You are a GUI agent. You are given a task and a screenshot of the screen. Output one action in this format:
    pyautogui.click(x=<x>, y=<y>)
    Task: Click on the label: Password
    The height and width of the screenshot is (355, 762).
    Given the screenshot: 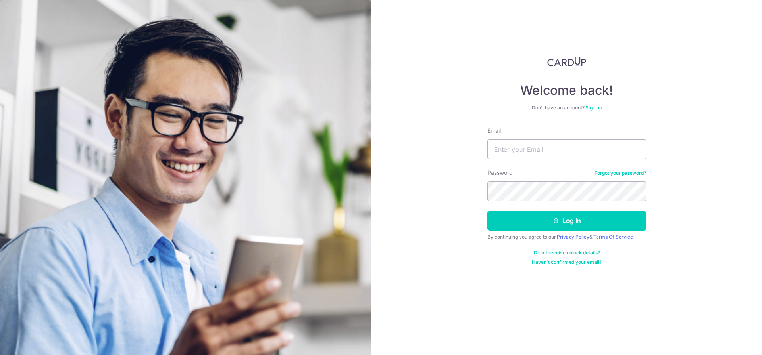 What is the action you would take?
    pyautogui.click(x=500, y=173)
    